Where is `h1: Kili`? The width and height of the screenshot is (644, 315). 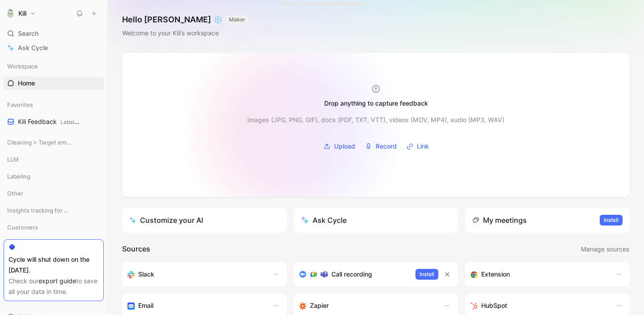
h1: Kili is located at coordinates (23, 14).